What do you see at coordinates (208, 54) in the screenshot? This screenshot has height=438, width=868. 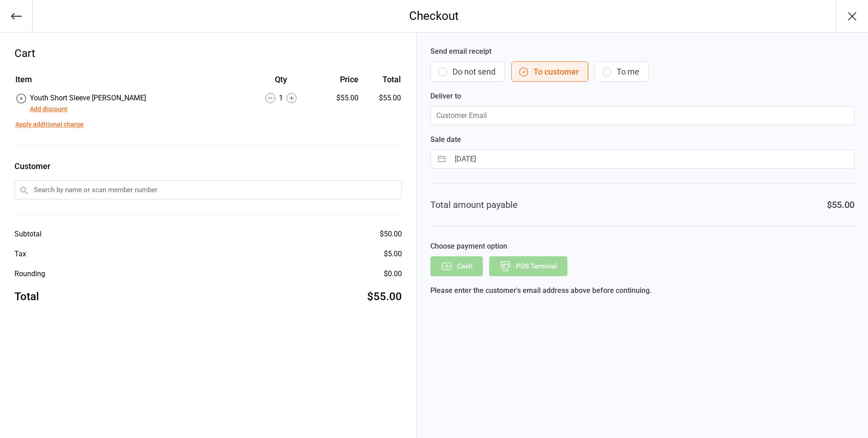 I see `div: Cart` at bounding box center [208, 54].